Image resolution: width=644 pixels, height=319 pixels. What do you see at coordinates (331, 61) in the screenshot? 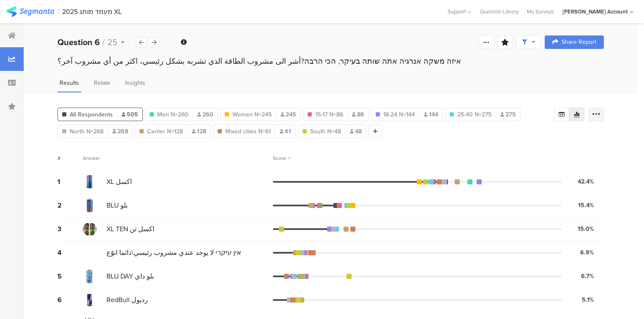
I see `div: איזה משקה אנרגיה אתה שותה בעיקר, הכי הרבה?أشر الى مشروب الطاقة الذي تشربه بشكل رئيسي، اكثر من أي ...` at bounding box center [331, 61].